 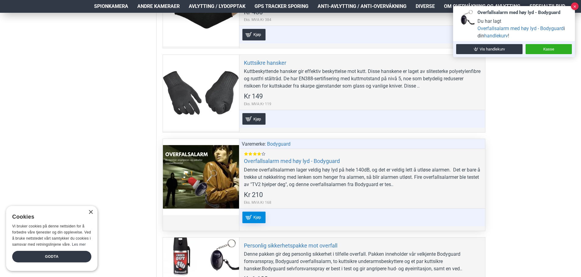 I want to click on span: Om overvåkning og avlytting, so click(x=482, y=6).